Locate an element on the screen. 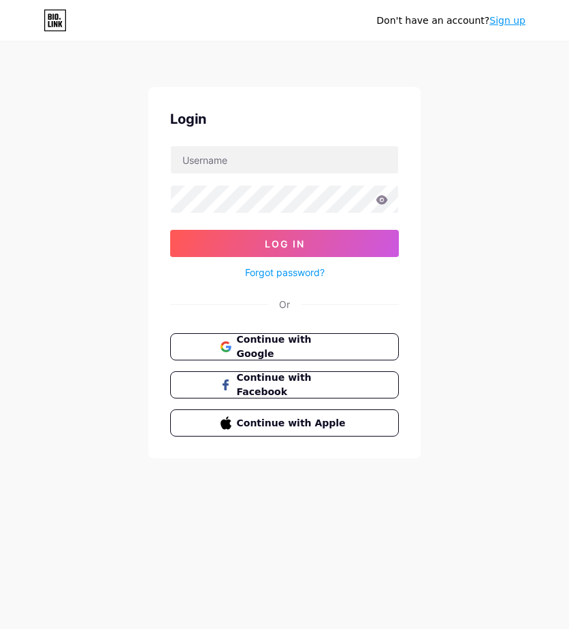 Image resolution: width=569 pixels, height=629 pixels. span: Log In is located at coordinates (284, 244).